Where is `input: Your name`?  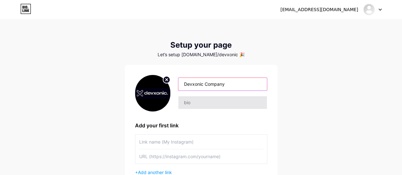
input: Your name is located at coordinates (223, 84).